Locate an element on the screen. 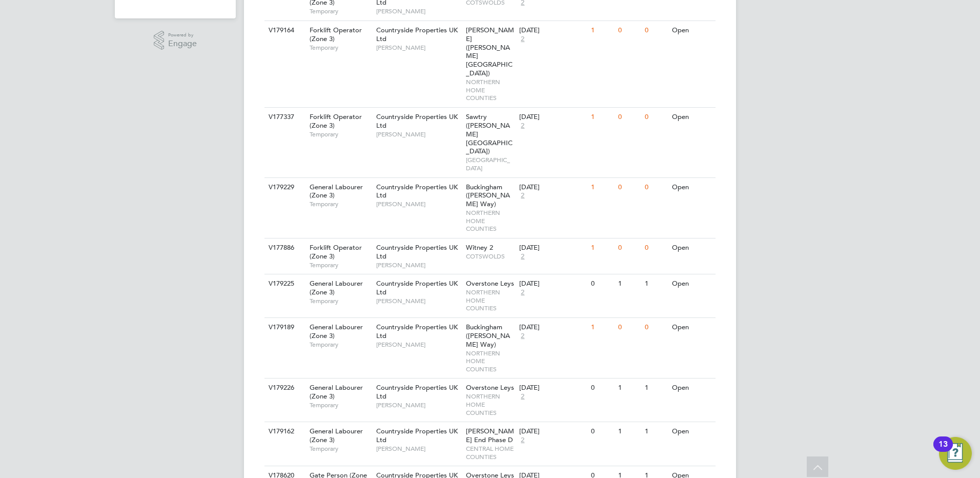 The height and width of the screenshot is (478, 980). div: 13 is located at coordinates (943, 451).